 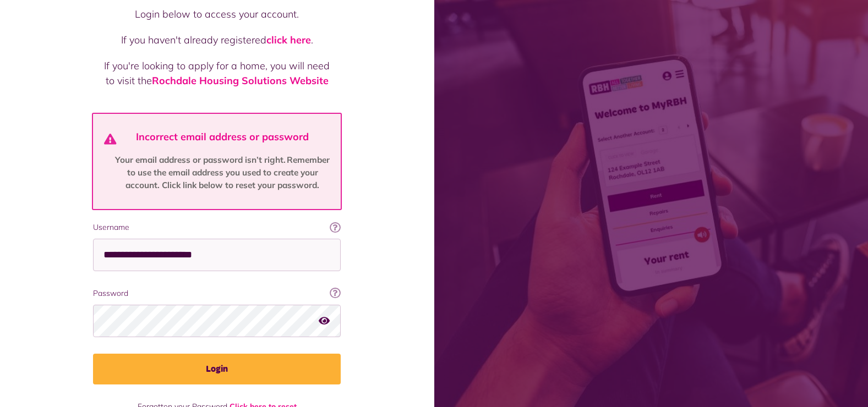 What do you see at coordinates (217, 73) in the screenshot?
I see `p: If you're looking to apply for a home, you will need to visit the` at bounding box center [217, 73].